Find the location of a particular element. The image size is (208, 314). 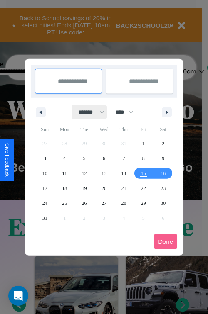

button: 10 is located at coordinates (44, 173).